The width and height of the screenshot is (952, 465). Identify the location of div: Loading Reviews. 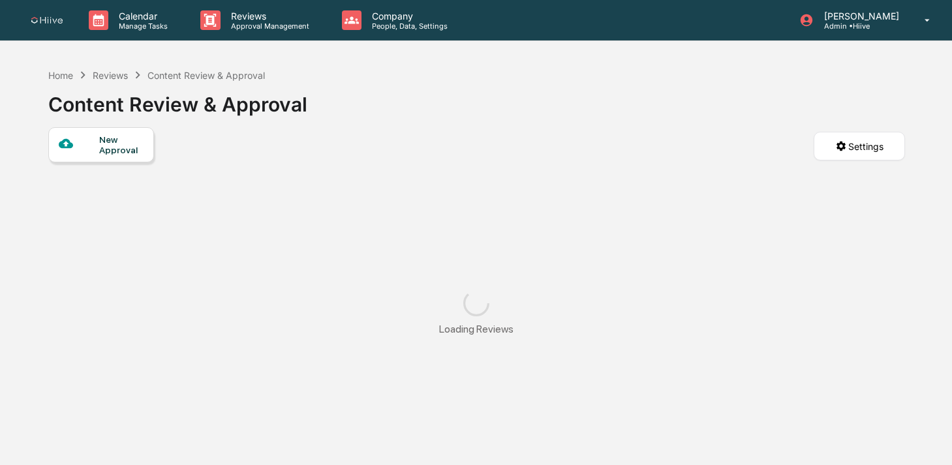
(476, 329).